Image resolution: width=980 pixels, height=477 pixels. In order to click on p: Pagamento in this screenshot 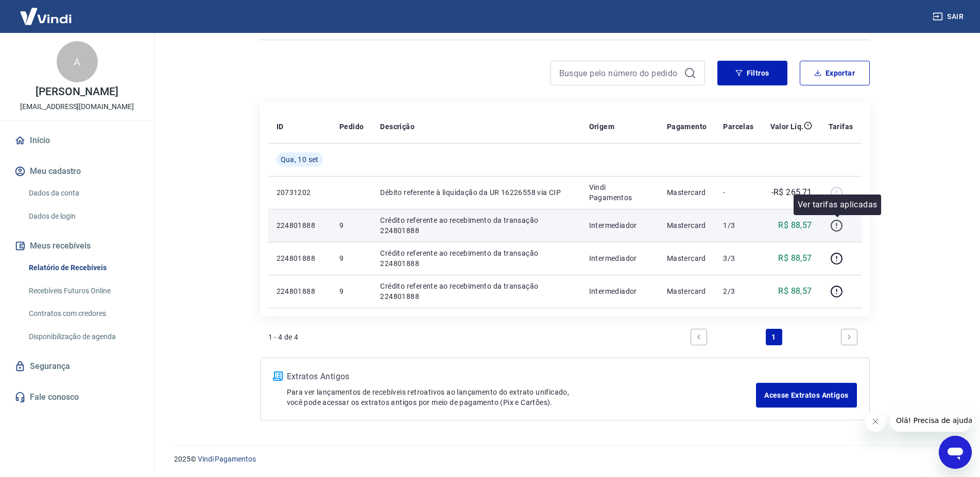, I will do `click(686, 126)`.